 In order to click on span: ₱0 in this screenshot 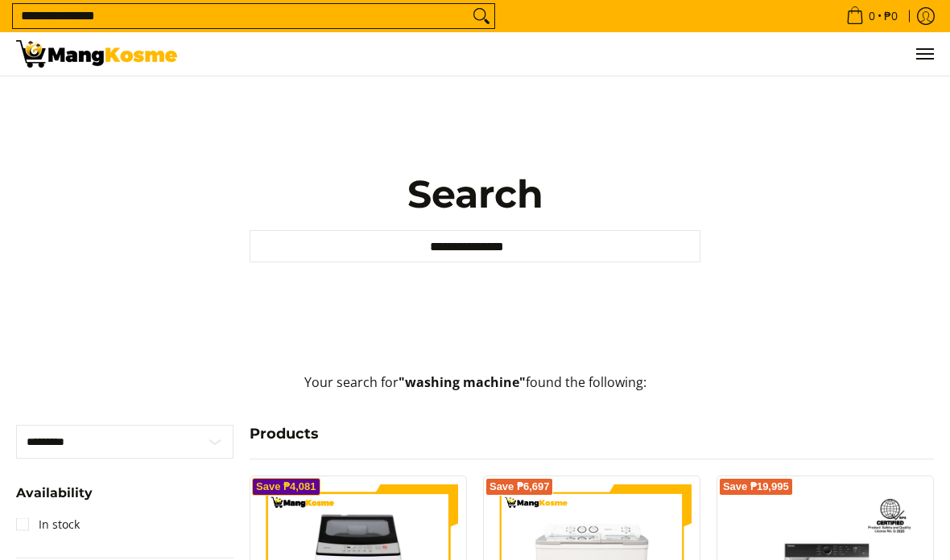, I will do `click(890, 16)`.